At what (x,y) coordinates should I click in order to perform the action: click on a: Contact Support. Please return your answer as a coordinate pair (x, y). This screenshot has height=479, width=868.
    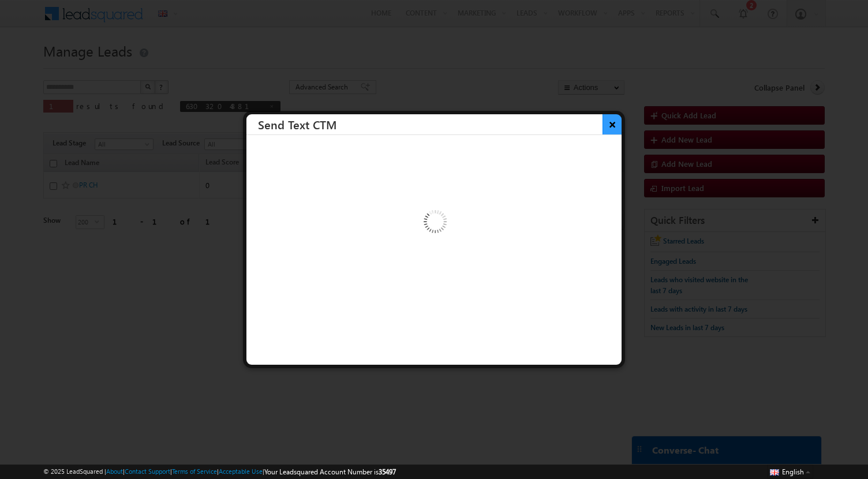
    Looking at the image, I should click on (148, 471).